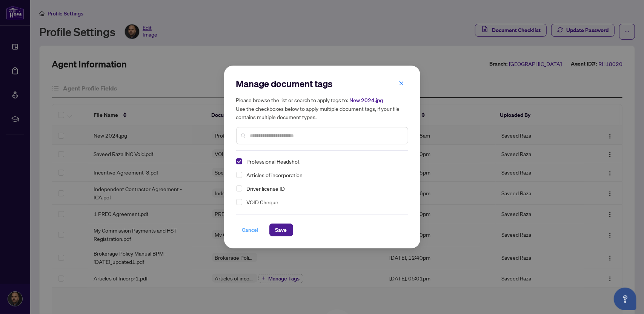 The height and width of the screenshot is (314, 644). What do you see at coordinates (281, 230) in the screenshot?
I see `button: Save` at bounding box center [281, 230].